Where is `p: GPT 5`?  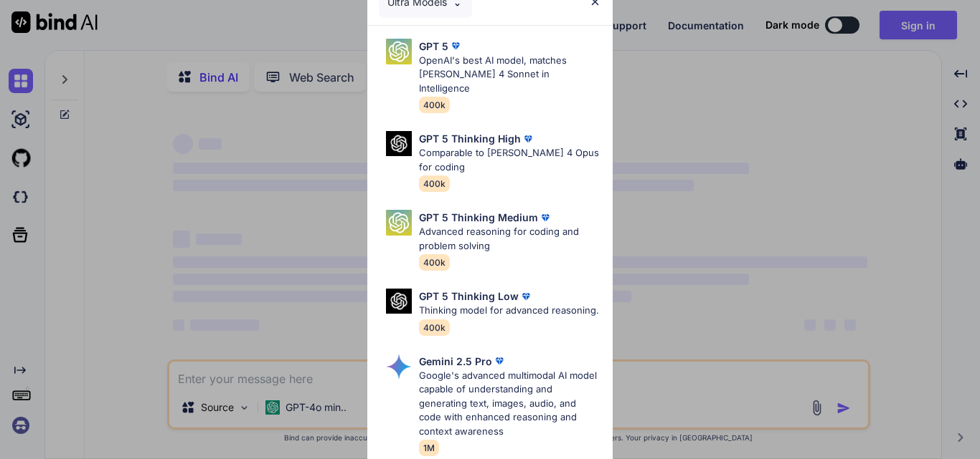
p: GPT 5 is located at coordinates (433, 46).